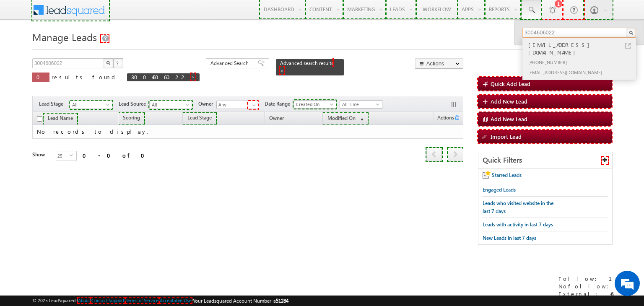  What do you see at coordinates (84, 77) in the screenshot?
I see `span: results found` at bounding box center [84, 77].